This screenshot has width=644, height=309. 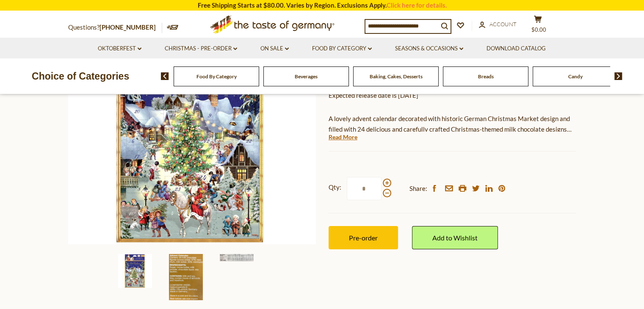 I want to click on input: Qty:, so click(x=364, y=188).